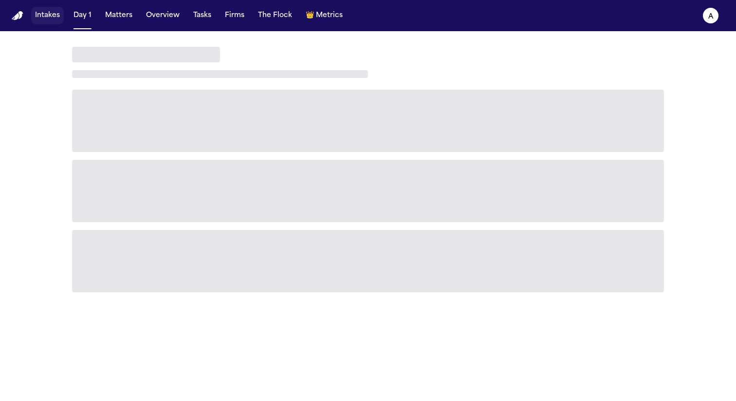 The height and width of the screenshot is (401, 736). I want to click on a: crownMetrics, so click(324, 16).